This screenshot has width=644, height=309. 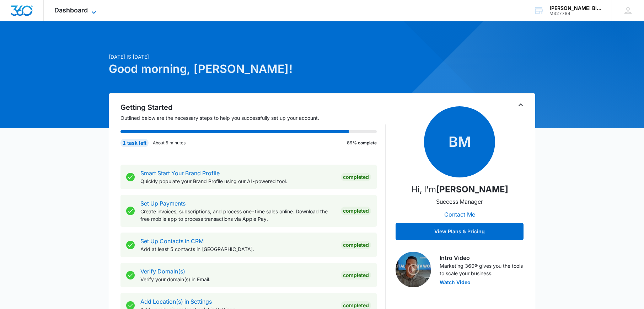 What do you see at coordinates (162, 271) in the screenshot?
I see `a: Verify Domain(s)` at bounding box center [162, 271].